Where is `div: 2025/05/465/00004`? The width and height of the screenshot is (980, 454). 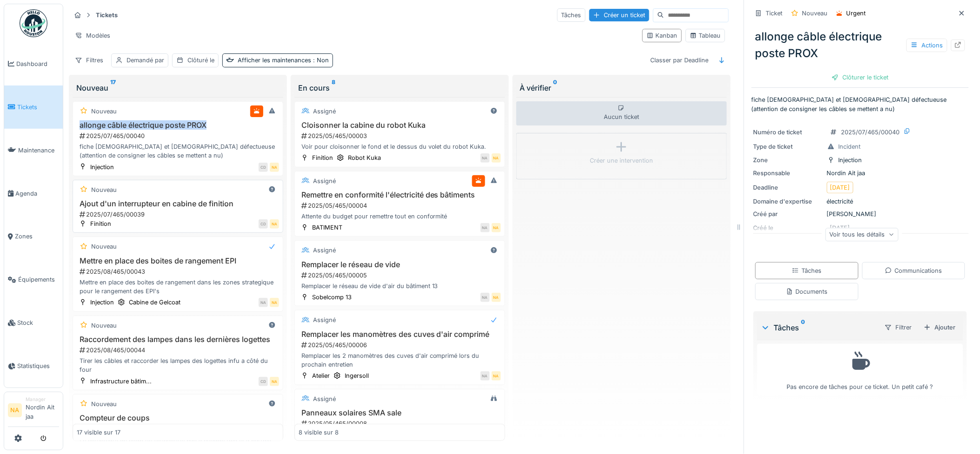
div: 2025/05/465/00004 is located at coordinates (400, 206).